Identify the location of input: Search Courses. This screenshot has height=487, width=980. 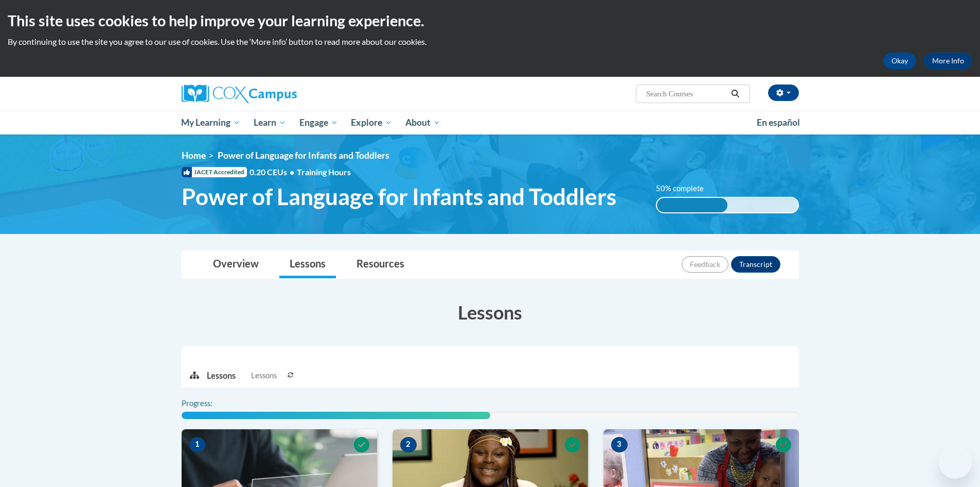
(687, 94).